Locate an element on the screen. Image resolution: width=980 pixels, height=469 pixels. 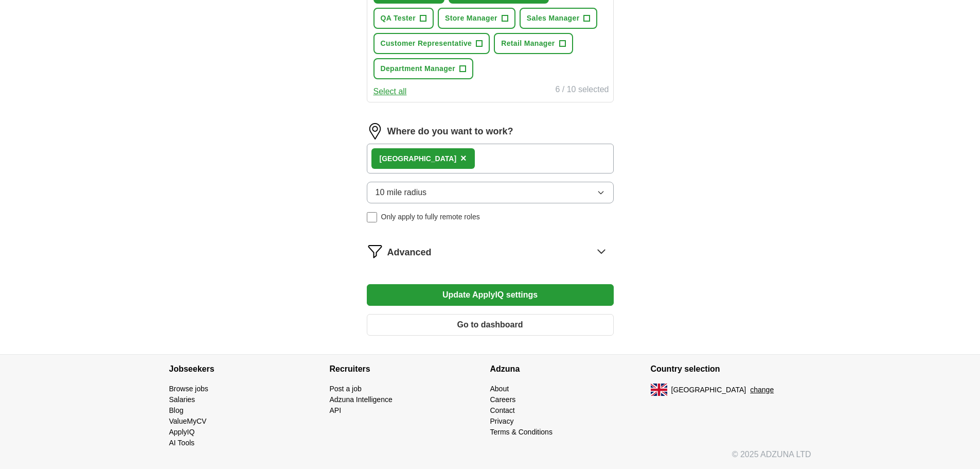
button: Sales Manager is located at coordinates (559, 18).